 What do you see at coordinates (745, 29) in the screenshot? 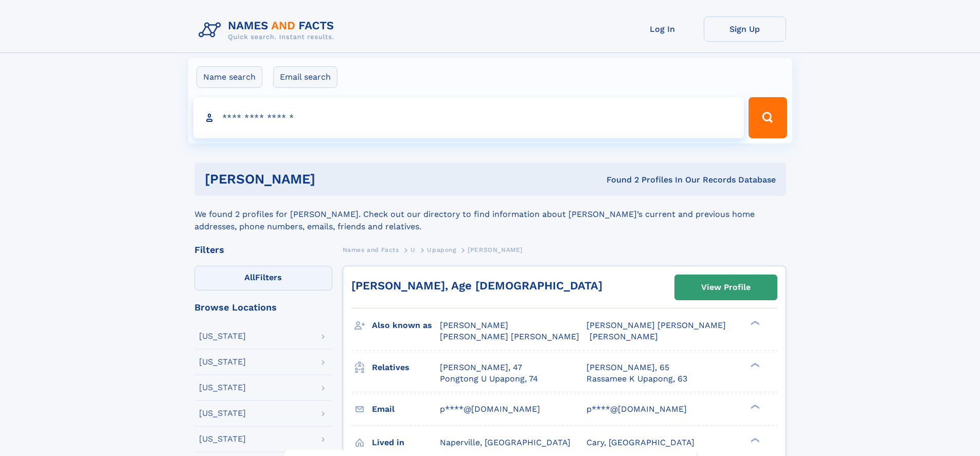
I see `a: Sign Up` at bounding box center [745, 29].